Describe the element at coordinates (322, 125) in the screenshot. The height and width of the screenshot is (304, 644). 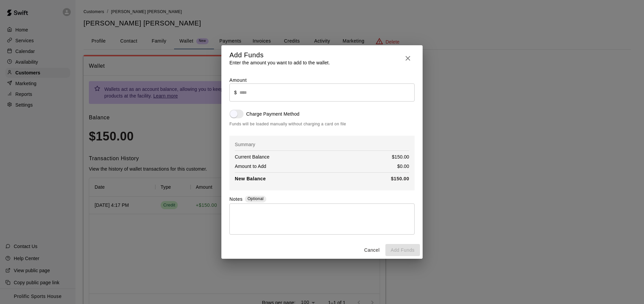
I see `span: Funds will be loaded manually without charging a card on file` at that location.